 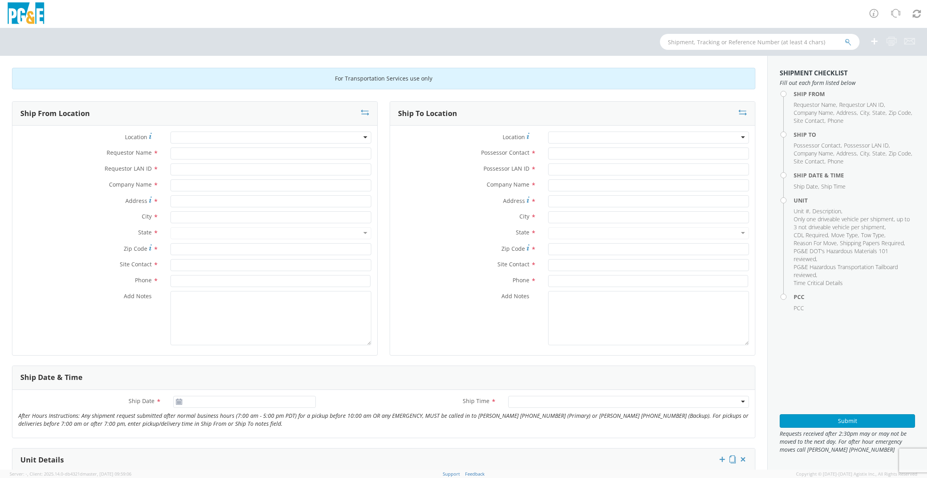 I want to click on span: Client: 2025.14.0-db4321d, so click(x=80, y=474).